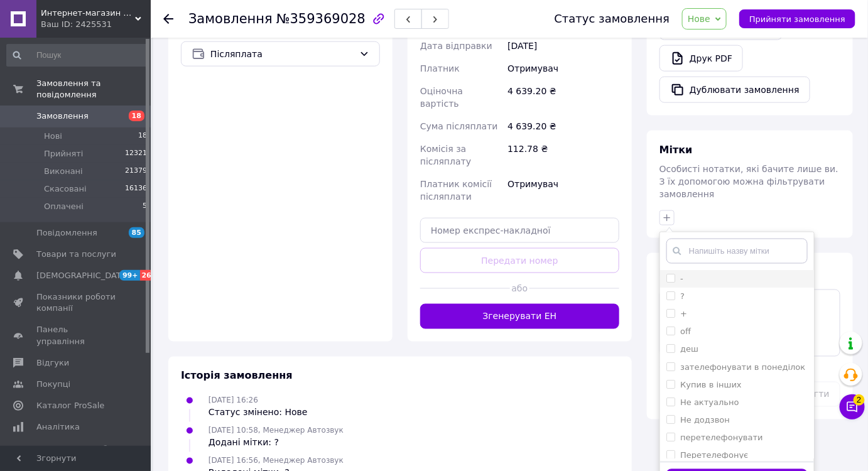 The height and width of the screenshot is (471, 868). Describe the element at coordinates (797, 19) in the screenshot. I see `span: Прийняти замовлення` at that location.